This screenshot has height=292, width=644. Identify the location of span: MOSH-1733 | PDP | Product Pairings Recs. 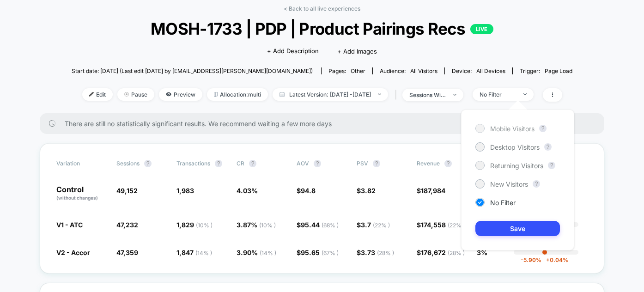
(322, 29).